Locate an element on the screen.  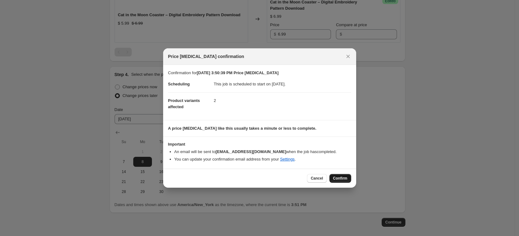
button: Cancel is located at coordinates (317, 178).